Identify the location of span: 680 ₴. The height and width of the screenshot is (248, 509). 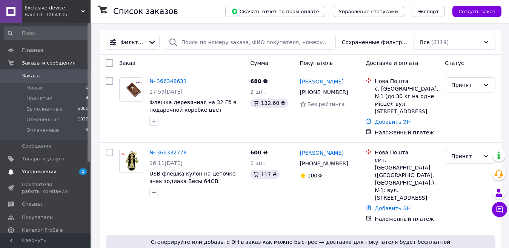
(259, 81).